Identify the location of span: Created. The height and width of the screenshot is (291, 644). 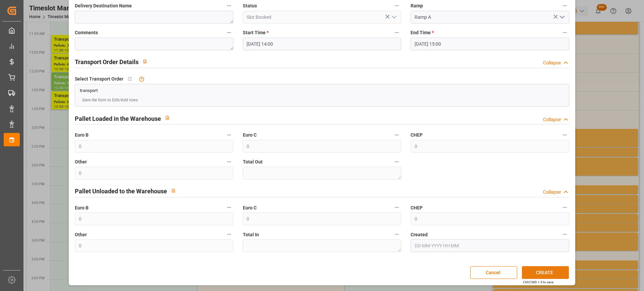
(419, 234).